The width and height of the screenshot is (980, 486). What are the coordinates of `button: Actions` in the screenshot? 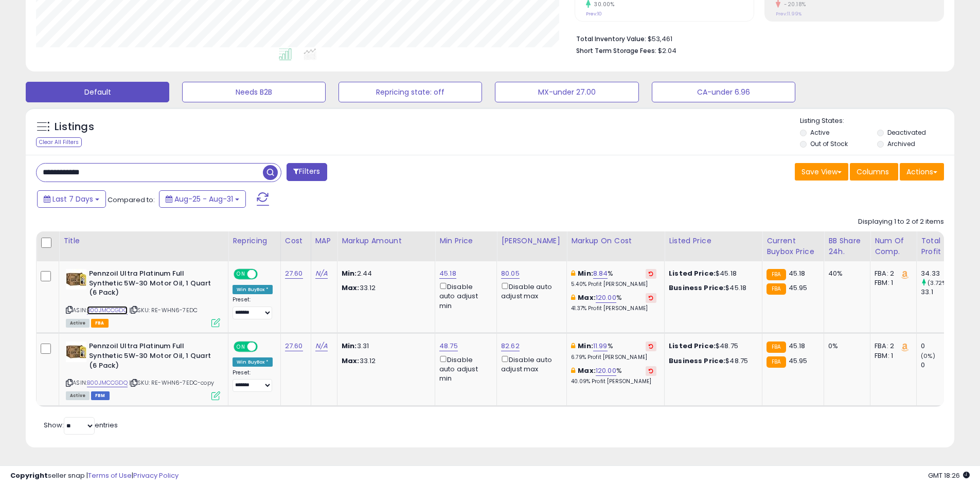 It's located at (922, 172).